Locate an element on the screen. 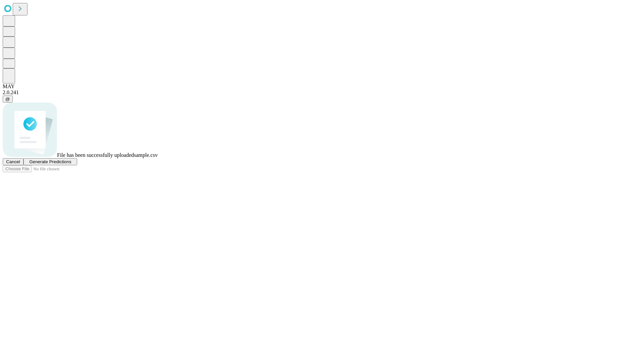 The width and height of the screenshot is (644, 362). span: sample.csv is located at coordinates (146, 155).